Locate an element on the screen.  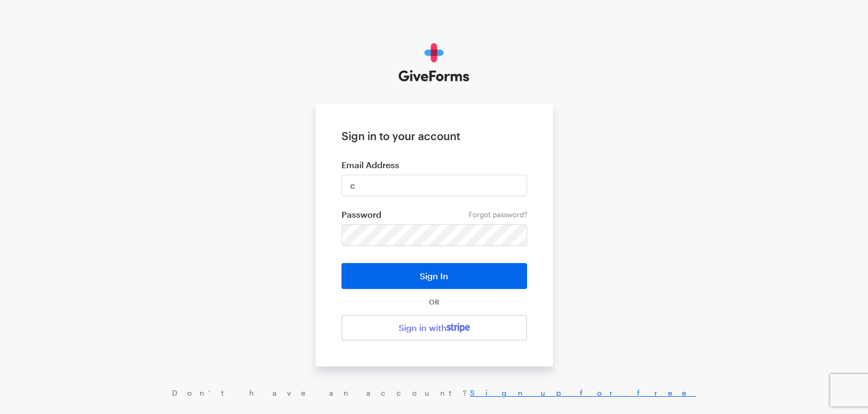
a: Sign in with is located at coordinates (434, 328).